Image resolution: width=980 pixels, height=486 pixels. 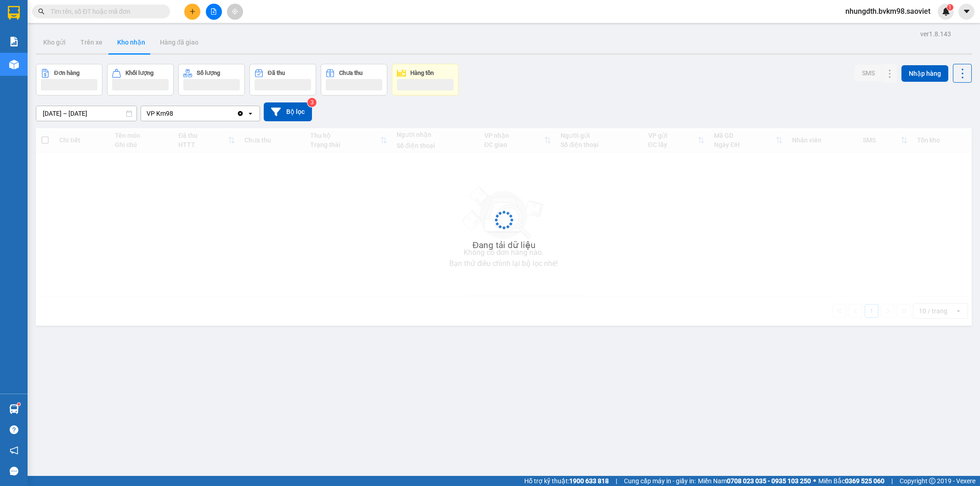 I want to click on button: Trên xe, so click(x=91, y=42).